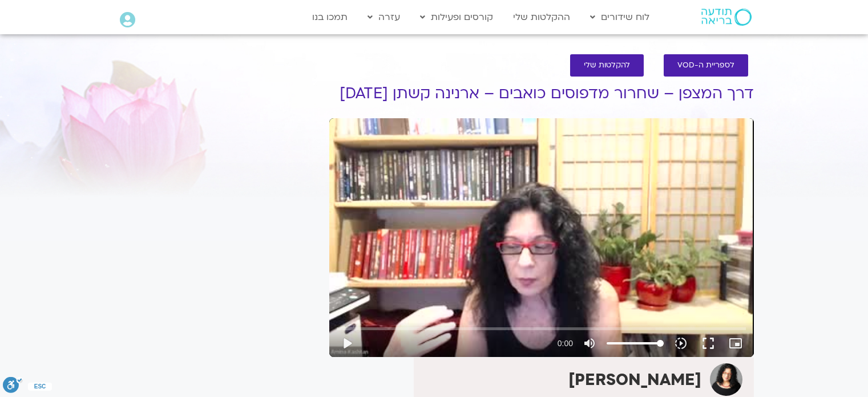  I want to click on a: עזרה, so click(383, 17).